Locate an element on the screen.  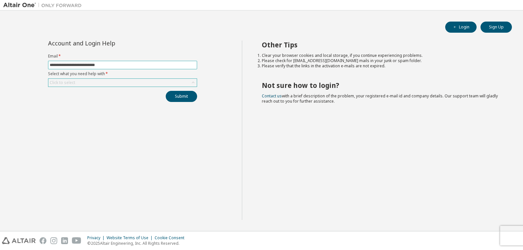
img: linkedin.svg is located at coordinates (64, 241).